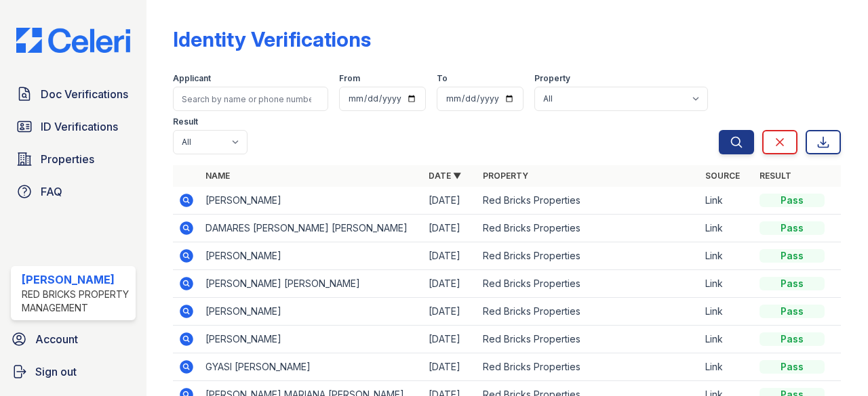 The height and width of the screenshot is (396, 868). I want to click on label: Applicant, so click(192, 78).